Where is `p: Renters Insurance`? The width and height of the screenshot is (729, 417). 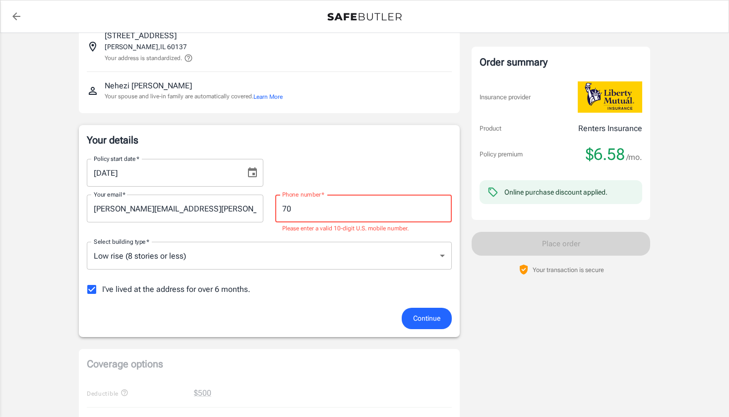
p: Renters Insurance is located at coordinates (610, 128).